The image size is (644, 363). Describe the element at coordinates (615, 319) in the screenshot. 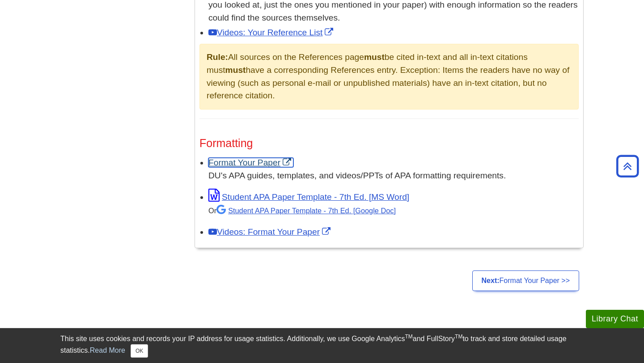

I see `button: Library Chat` at that location.